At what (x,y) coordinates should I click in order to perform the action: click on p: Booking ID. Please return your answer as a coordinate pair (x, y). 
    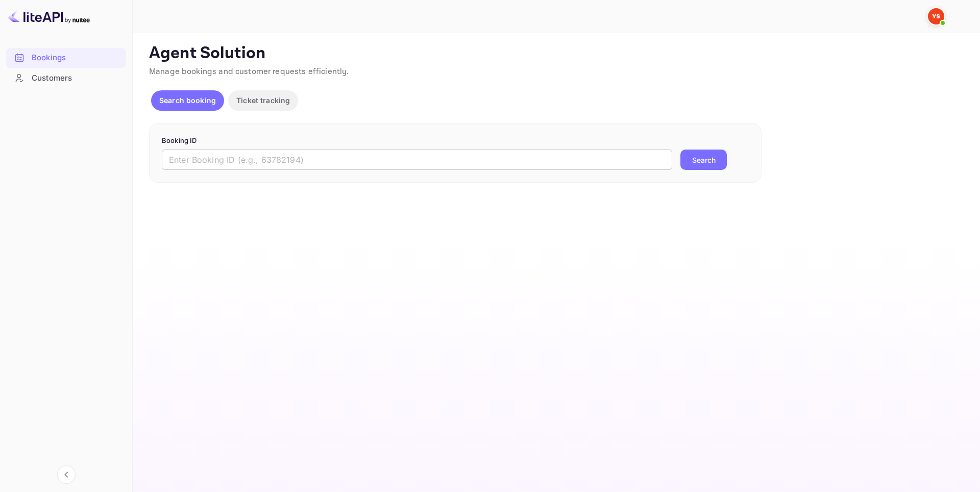
    Looking at the image, I should click on (456, 141).